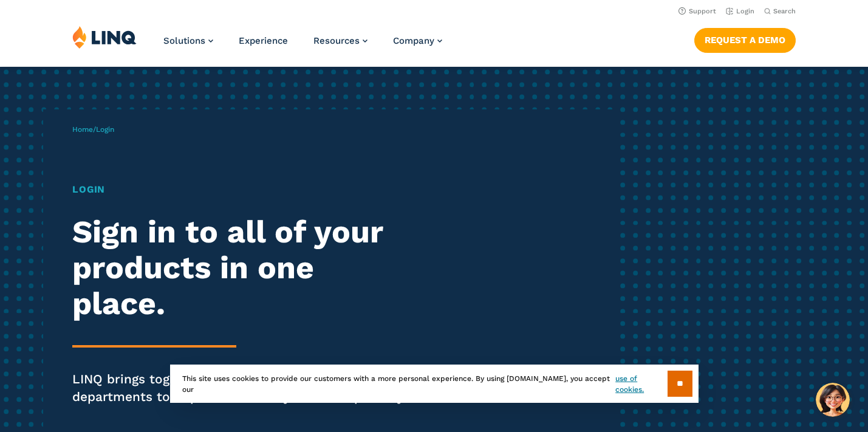  Describe the element at coordinates (337, 40) in the screenshot. I see `span: Resources` at that location.